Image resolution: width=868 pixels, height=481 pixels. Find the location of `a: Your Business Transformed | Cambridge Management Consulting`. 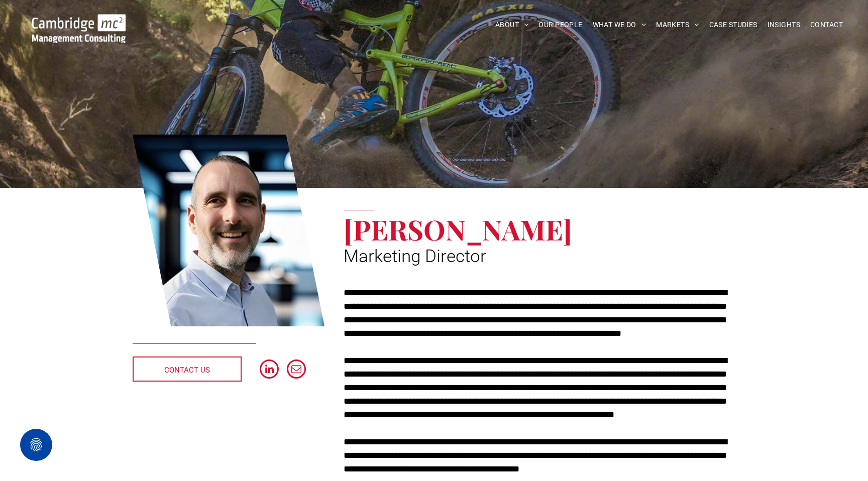

a: Your Business Transformed | Cambridge Management Consulting is located at coordinates (79, 21).